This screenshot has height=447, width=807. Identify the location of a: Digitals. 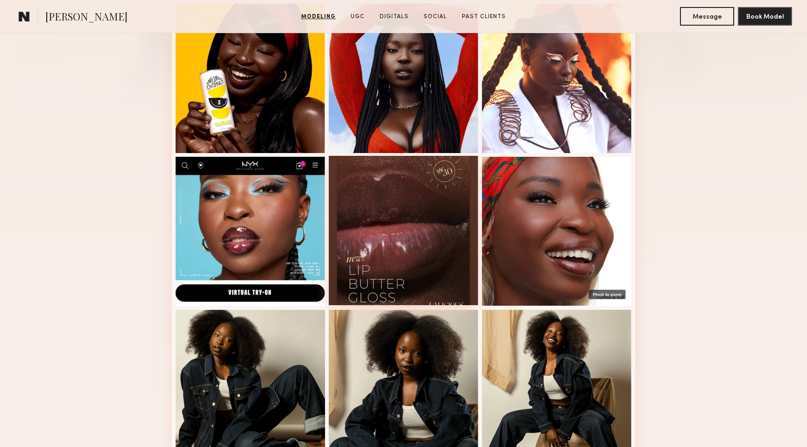
(394, 17).